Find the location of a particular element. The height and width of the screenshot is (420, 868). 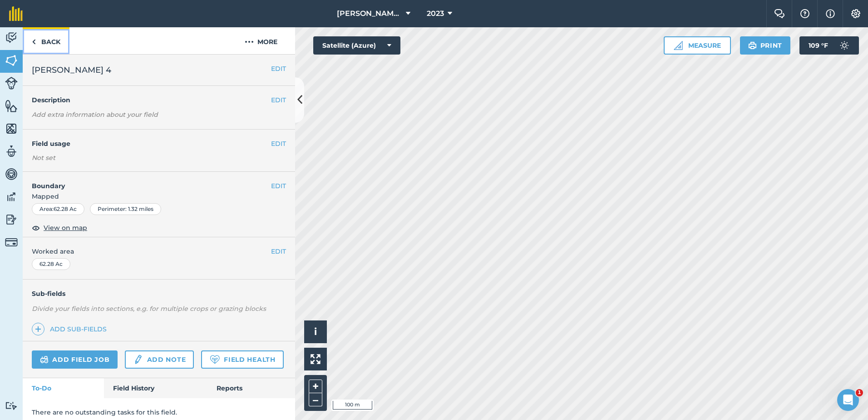

a: Field History is located at coordinates (156, 388).